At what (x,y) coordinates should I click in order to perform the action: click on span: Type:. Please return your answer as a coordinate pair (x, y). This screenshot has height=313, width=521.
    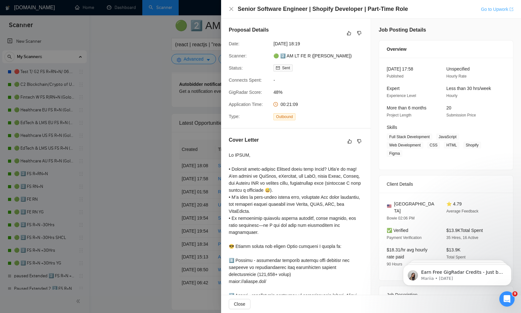
    Looking at the image, I should click on (234, 116).